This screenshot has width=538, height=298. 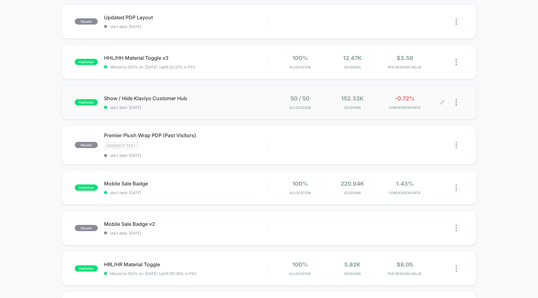 What do you see at coordinates (186, 135) in the screenshot?
I see `span: Premier Plush Wrap PDP (Past Visitors)` at bounding box center [186, 135].